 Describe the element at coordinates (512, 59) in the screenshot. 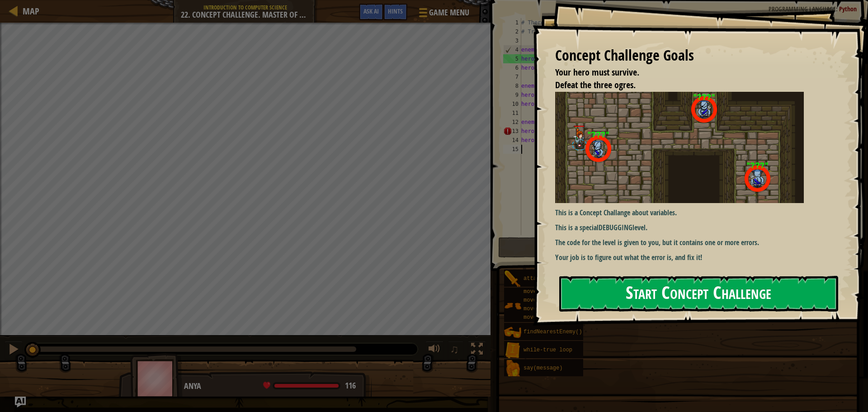

I see `div: 5` at that location.